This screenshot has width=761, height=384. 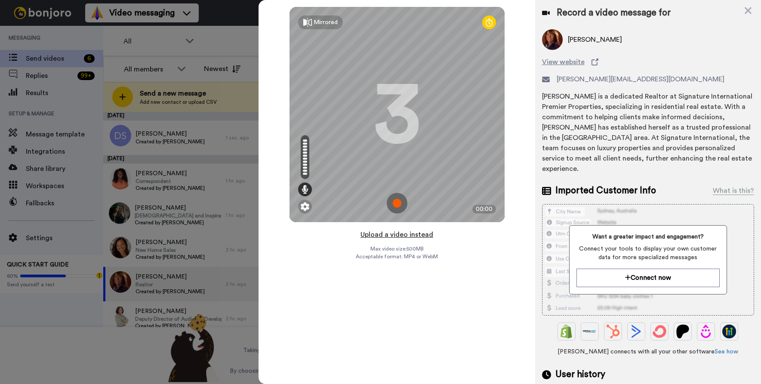 What do you see at coordinates (484, 209) in the screenshot?
I see `div: 00:00` at bounding box center [484, 209].